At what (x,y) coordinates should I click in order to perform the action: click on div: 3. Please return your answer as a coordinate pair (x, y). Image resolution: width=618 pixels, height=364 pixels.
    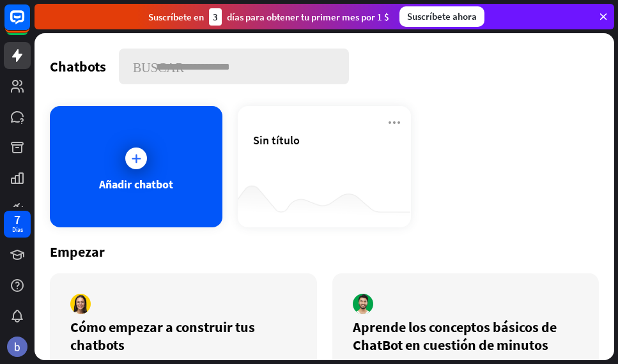
    Looking at the image, I should click on (215, 17).